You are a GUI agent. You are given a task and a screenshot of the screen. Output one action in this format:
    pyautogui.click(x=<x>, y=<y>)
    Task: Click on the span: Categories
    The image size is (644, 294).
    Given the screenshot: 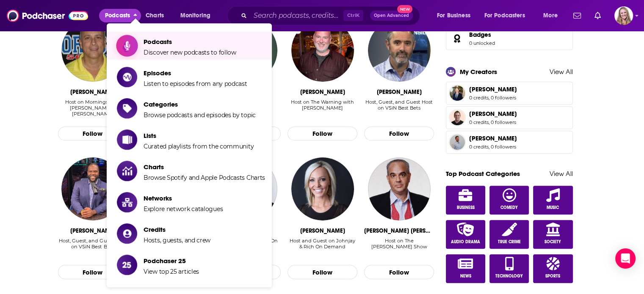 What is the action you would take?
    pyautogui.click(x=200, y=104)
    